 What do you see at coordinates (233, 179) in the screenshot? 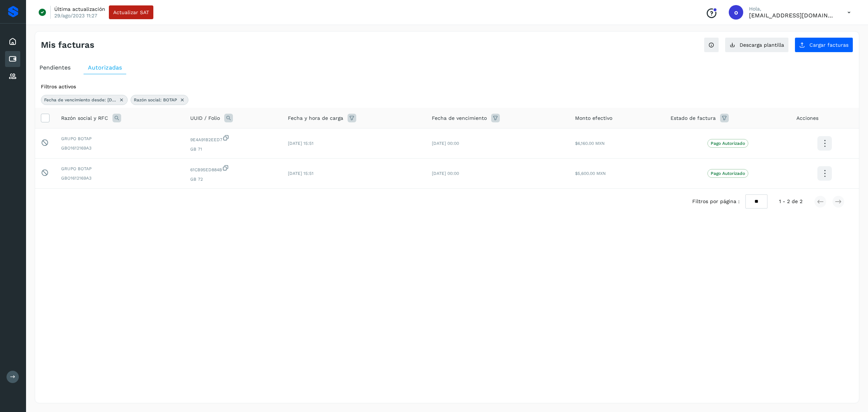
I see `span: GB 72` at bounding box center [233, 179].